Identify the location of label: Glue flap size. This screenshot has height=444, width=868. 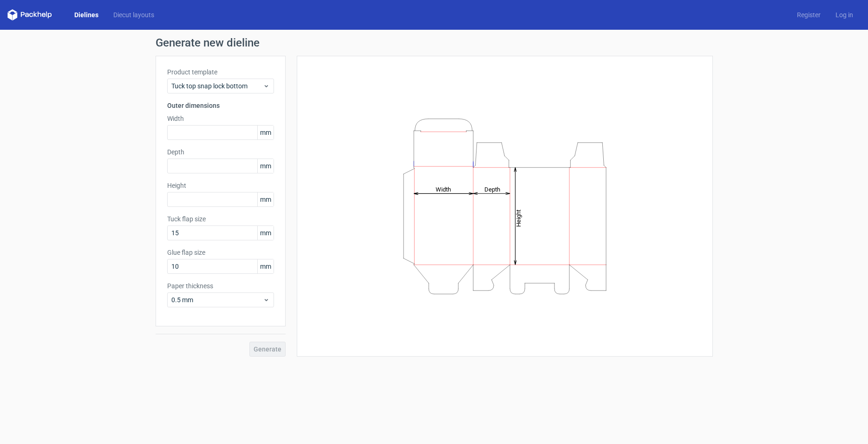
(221, 252).